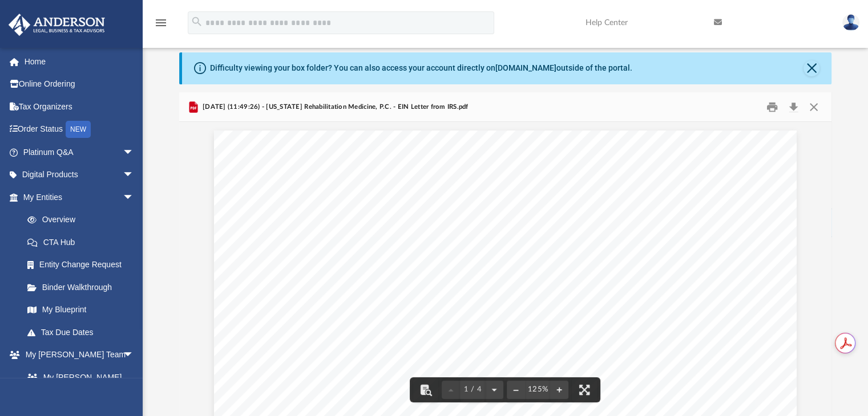  I want to click on img: Anderson Advisors Platinum Portal, so click(57, 25).